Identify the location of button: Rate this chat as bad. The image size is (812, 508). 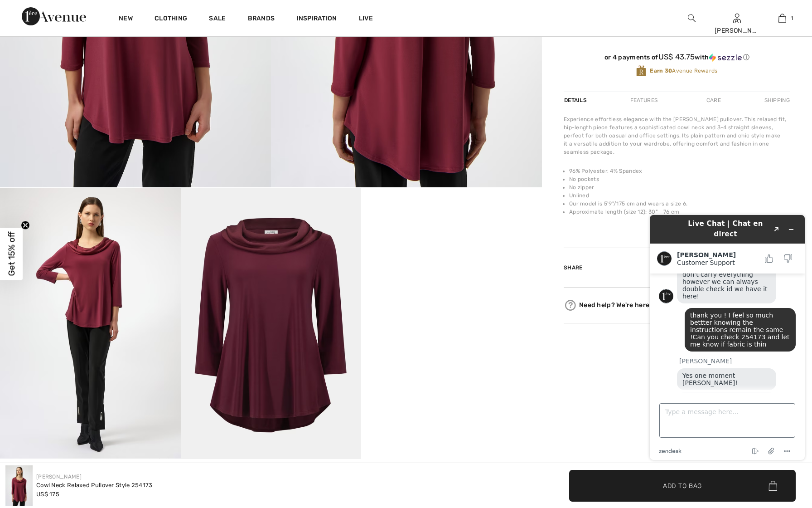
(145, 51).